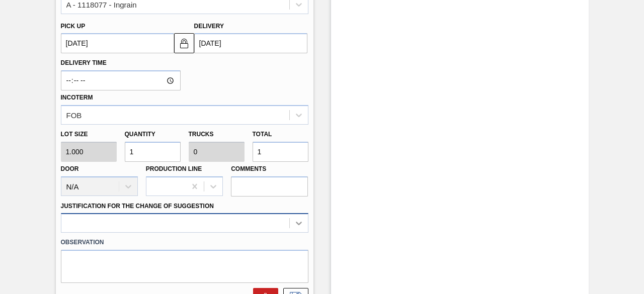 Image resolution: width=644 pixels, height=294 pixels. Describe the element at coordinates (173, 169) in the screenshot. I see `label: Production Line` at that location.